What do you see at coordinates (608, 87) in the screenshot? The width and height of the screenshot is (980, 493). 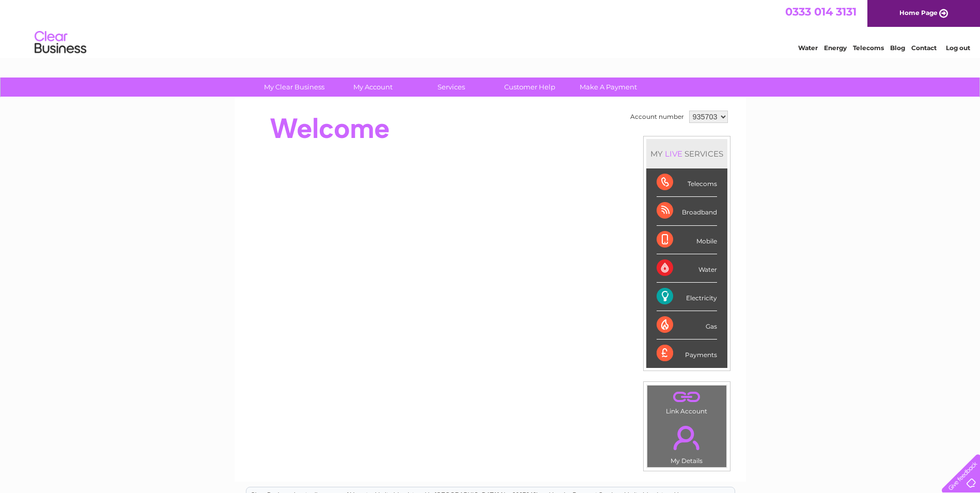 I see `a: Make A Payment` at bounding box center [608, 87].